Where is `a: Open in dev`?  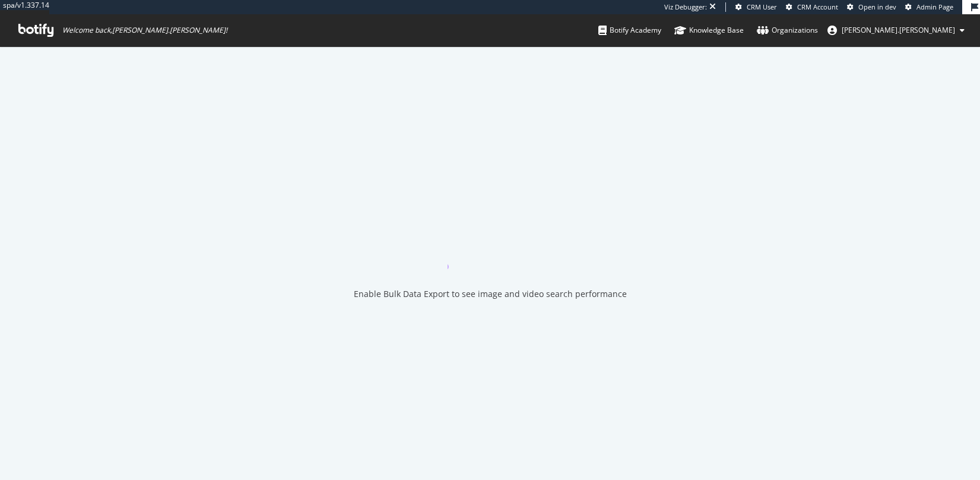
a: Open in dev is located at coordinates (871, 7).